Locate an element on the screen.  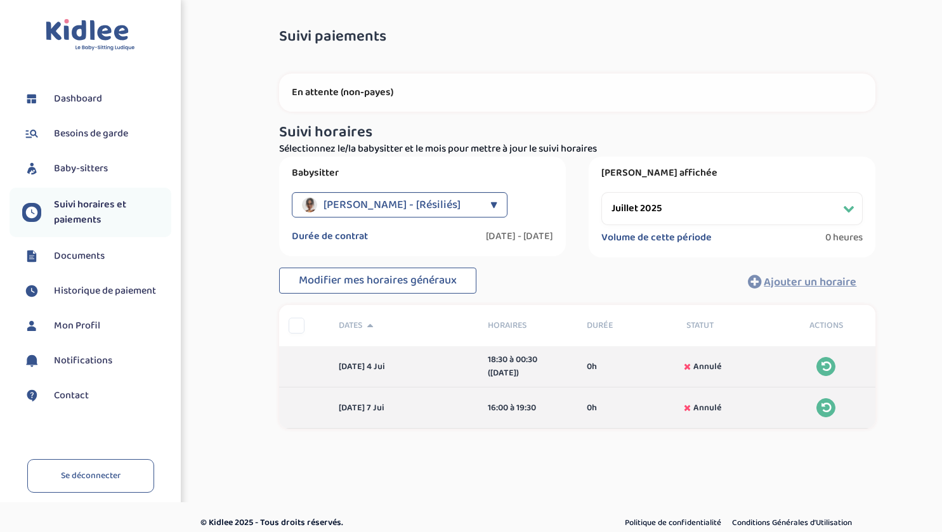
div: 16:00 à 19:30 is located at coordinates (528, 408).